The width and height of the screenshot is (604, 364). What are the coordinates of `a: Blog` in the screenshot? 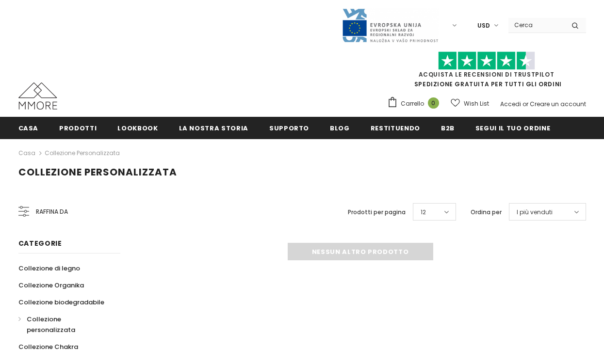 It's located at (340, 128).